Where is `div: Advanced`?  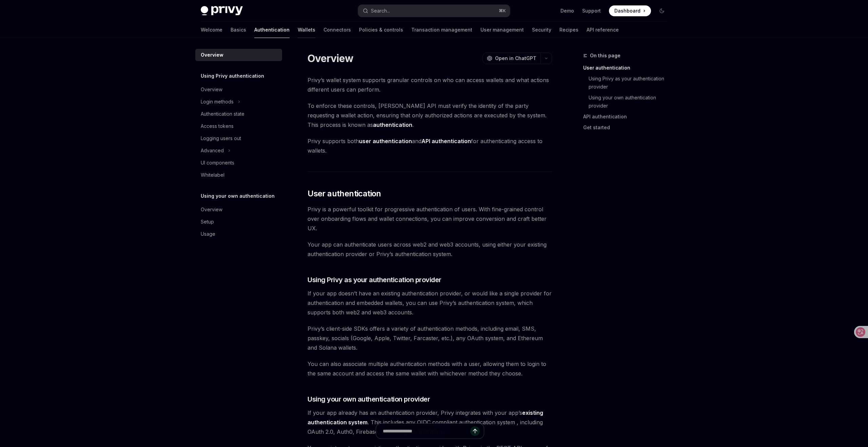
div: Advanced is located at coordinates (212, 150).